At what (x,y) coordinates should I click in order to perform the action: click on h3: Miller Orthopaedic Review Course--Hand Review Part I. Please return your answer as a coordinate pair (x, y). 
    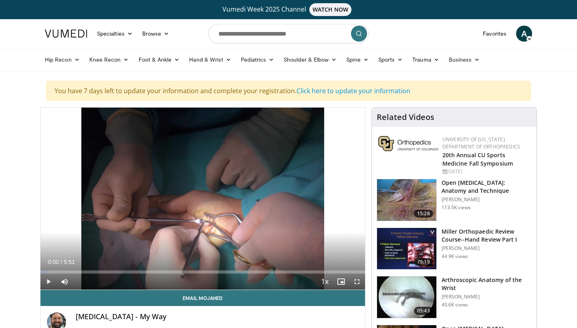
    Looking at the image, I should click on (486, 236).